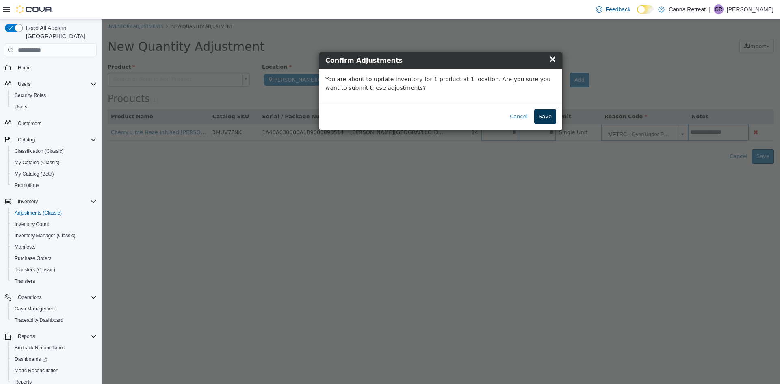 The height and width of the screenshot is (384, 780). Describe the element at coordinates (21, 107) in the screenshot. I see `a: Users` at that location.